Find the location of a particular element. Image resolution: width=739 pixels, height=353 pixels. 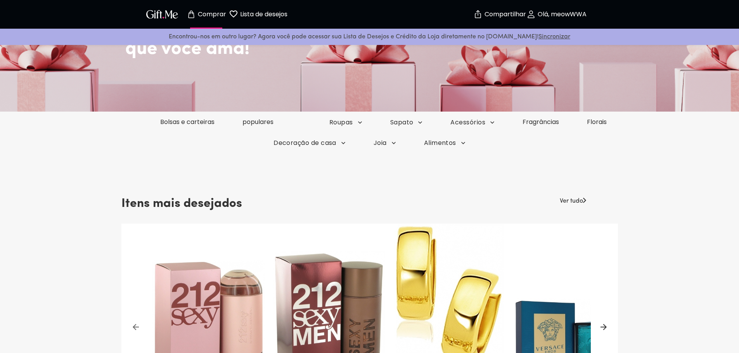

font: Fragrâncias is located at coordinates (541, 122).